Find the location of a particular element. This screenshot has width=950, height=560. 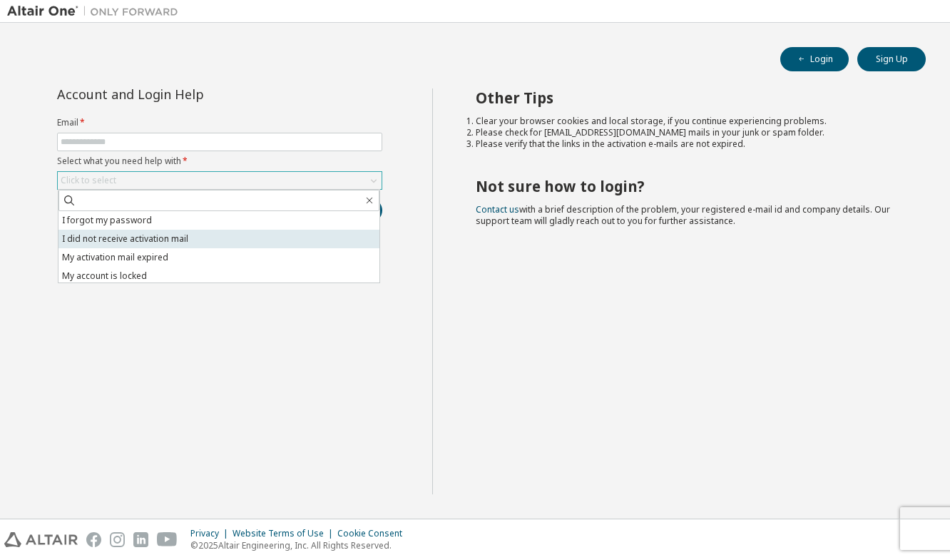

label: Select what you need help with is located at coordinates (220, 162).